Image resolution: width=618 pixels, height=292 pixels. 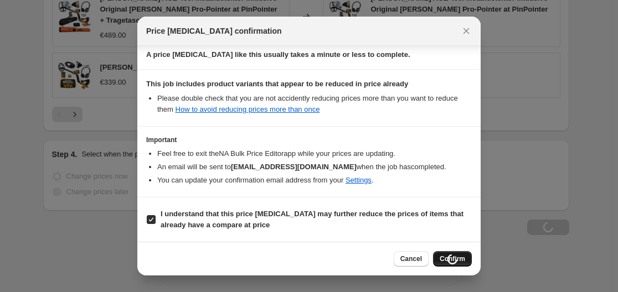 What do you see at coordinates (358, 180) in the screenshot?
I see `a: Settings` at bounding box center [358, 180].